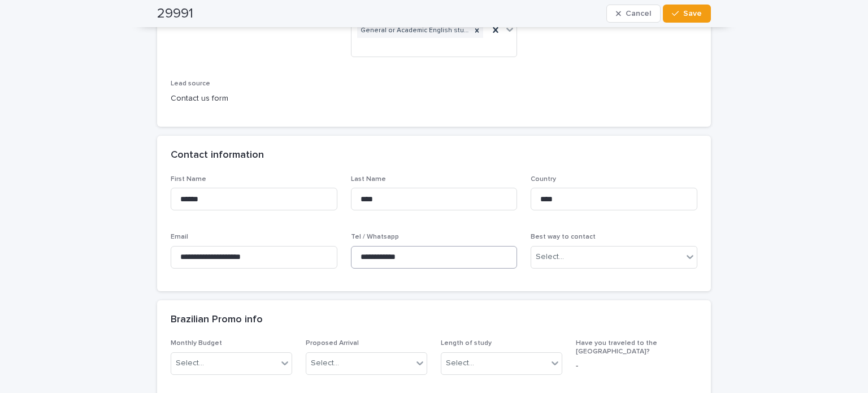  Describe the element at coordinates (563, 237) in the screenshot. I see `span: Best way to contact` at that location.